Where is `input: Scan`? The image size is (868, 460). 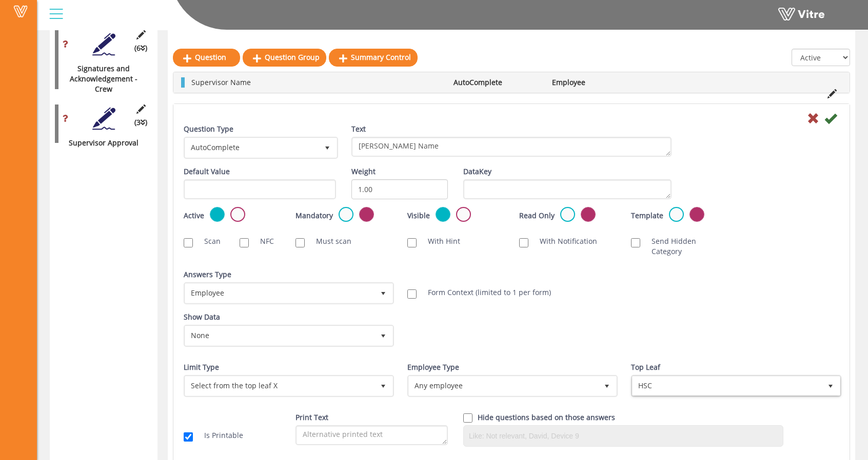 input: Scan is located at coordinates (188, 243).